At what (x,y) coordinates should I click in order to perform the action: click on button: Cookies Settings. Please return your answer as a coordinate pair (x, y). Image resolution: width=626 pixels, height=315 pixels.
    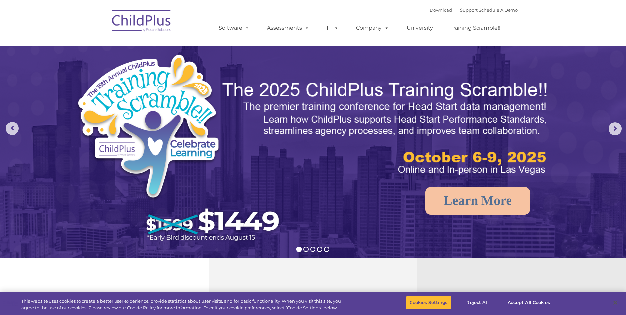
    Looking at the image, I should click on (428, 303).